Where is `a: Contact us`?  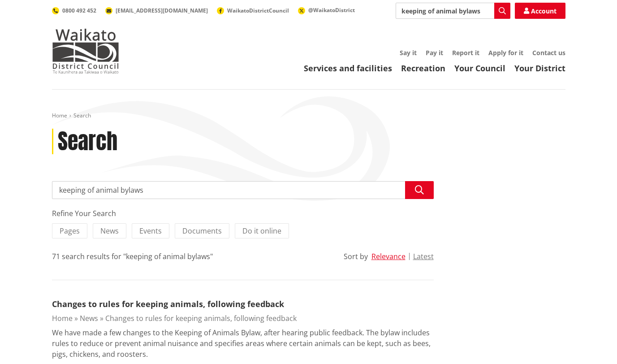 a: Contact us is located at coordinates (549, 53).